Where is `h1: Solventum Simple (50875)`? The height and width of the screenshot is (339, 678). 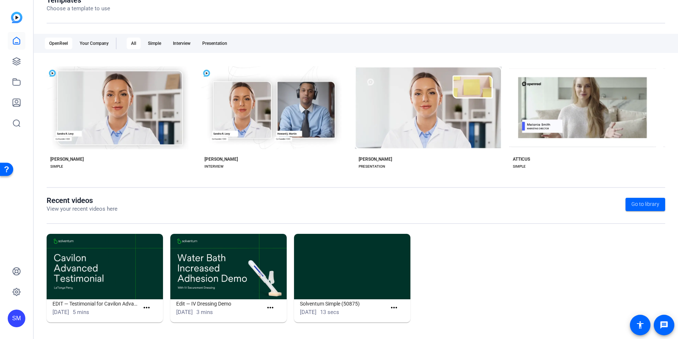 h1: Solventum Simple (50875) is located at coordinates (343, 303).